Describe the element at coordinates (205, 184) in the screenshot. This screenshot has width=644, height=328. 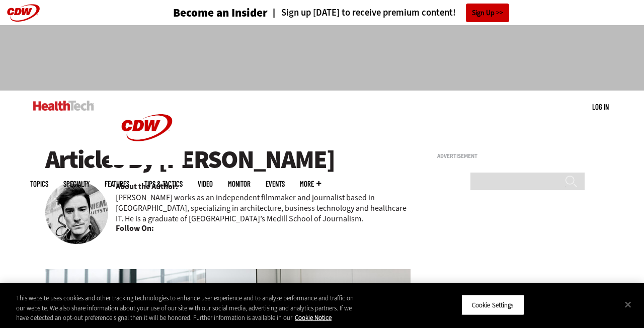
I see `a: Video` at that location.